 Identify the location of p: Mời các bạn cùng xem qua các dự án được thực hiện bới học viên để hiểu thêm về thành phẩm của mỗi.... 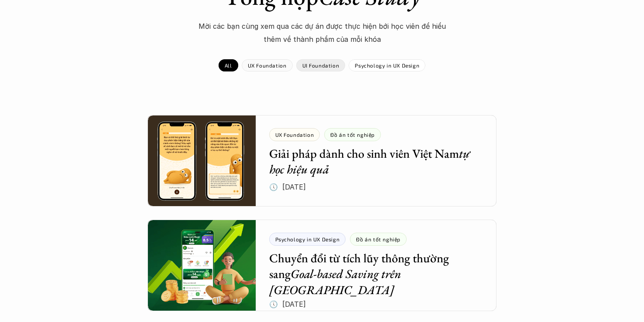
(322, 32).